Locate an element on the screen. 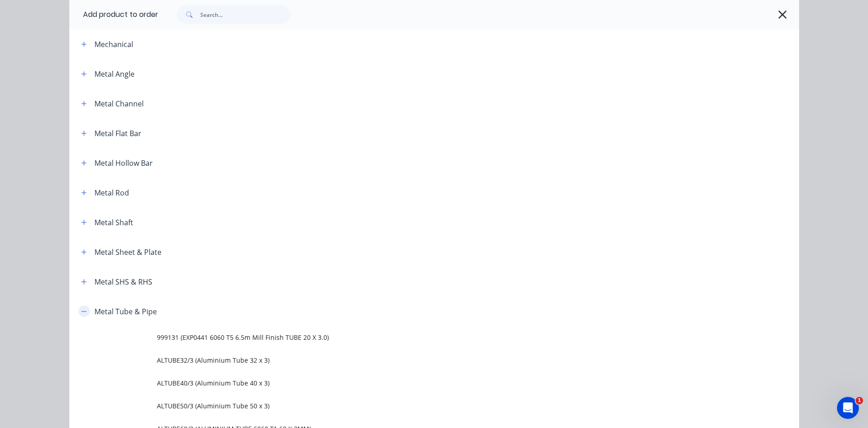 This screenshot has height=428, width=868. span: 999131 (EXP0441 6060 T5 6.5m Mill Finish TUBE 20 X 3.0) is located at coordinates (413, 337).